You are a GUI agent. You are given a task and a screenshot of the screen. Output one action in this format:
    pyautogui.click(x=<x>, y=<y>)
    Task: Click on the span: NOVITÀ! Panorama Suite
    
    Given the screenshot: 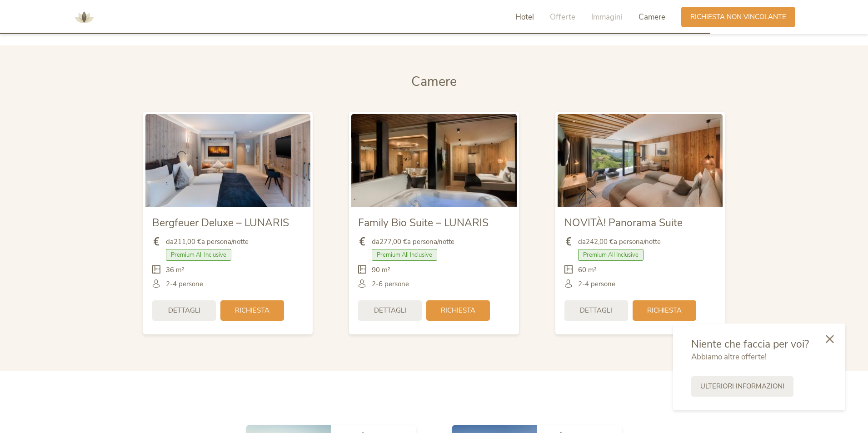 What is the action you would take?
    pyautogui.click(x=623, y=222)
    